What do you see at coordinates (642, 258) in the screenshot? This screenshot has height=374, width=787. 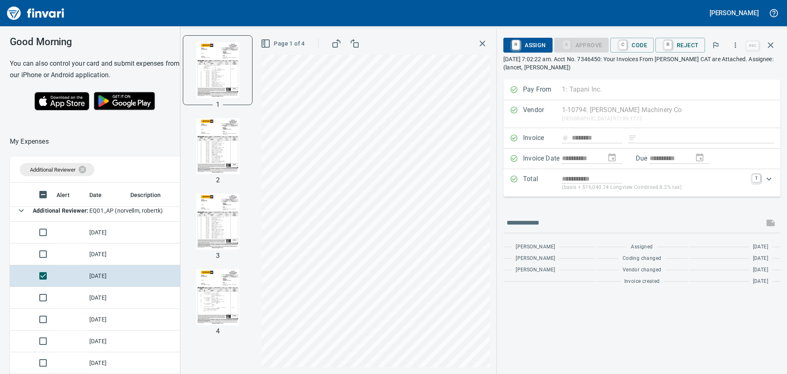 I see `span: Coding changed` at bounding box center [642, 258].